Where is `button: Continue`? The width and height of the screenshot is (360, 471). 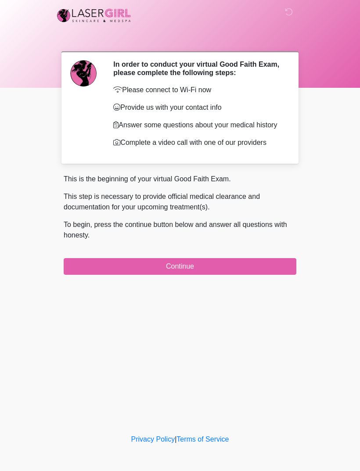
button: Continue is located at coordinates (180, 266).